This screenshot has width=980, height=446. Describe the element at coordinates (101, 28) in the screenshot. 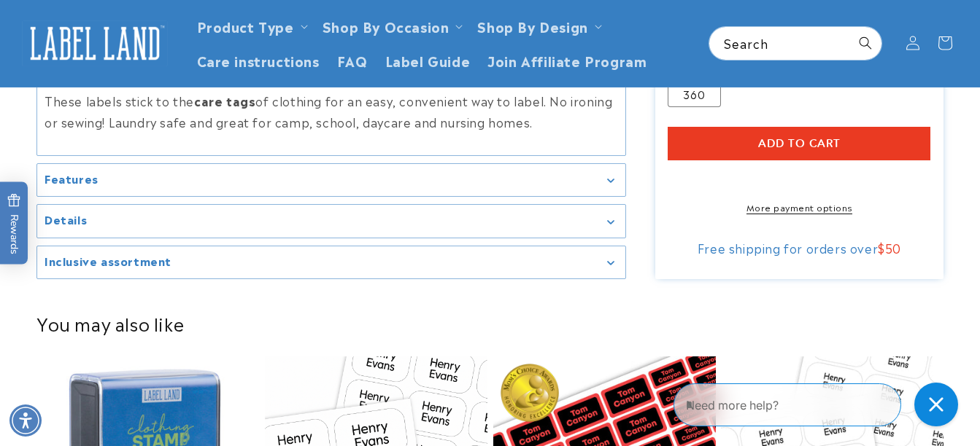

I see `textarea: Type your message here` at that location.